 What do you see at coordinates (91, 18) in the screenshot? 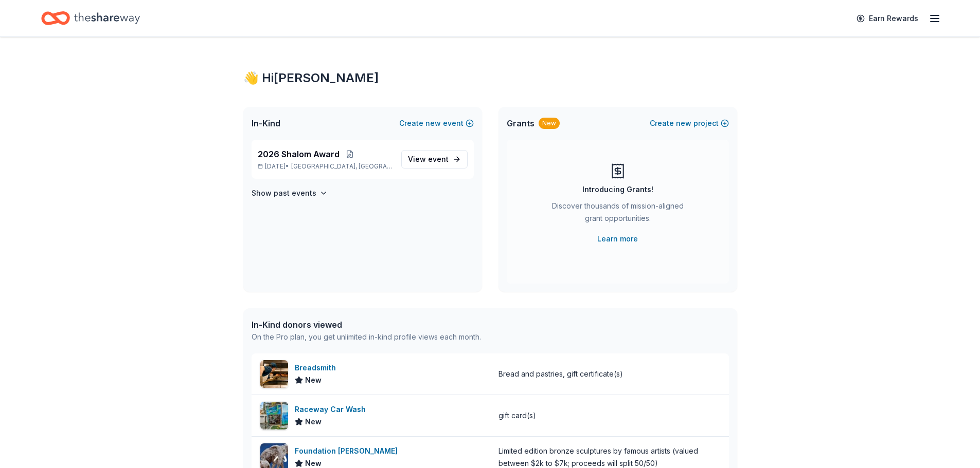
I see `a: Home` at bounding box center [91, 18].